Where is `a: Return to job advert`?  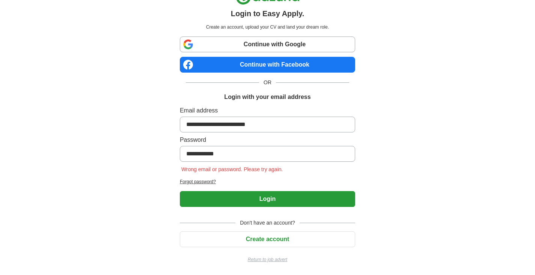
a: Return to job advert is located at coordinates (268, 259).